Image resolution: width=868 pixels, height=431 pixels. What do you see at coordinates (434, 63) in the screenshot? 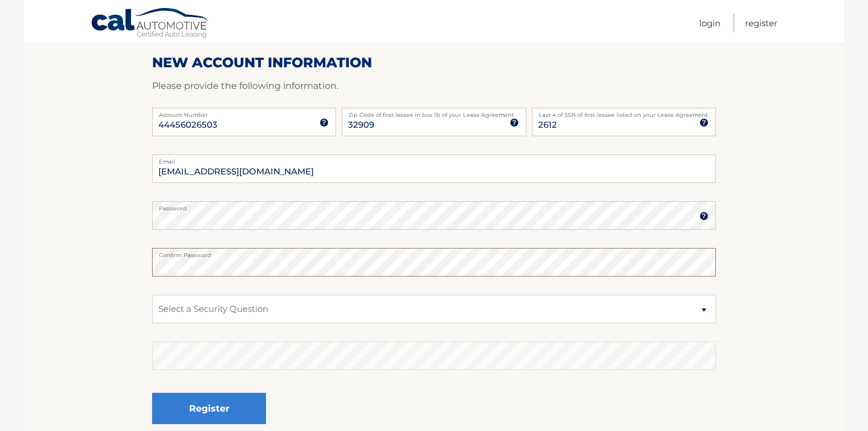
I see `h2: New Account Information` at bounding box center [434, 63].